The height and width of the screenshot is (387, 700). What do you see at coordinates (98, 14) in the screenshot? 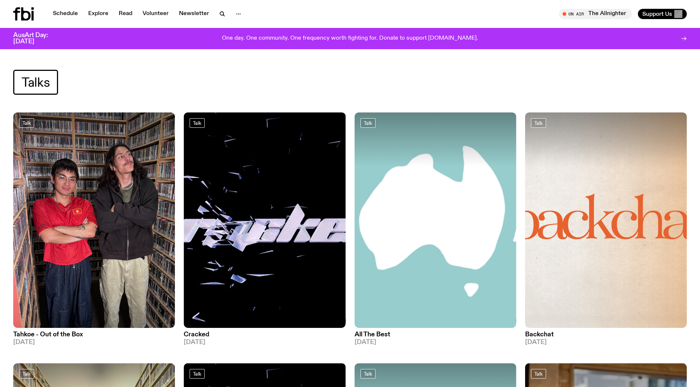
I see `a: Explore` at bounding box center [98, 14].